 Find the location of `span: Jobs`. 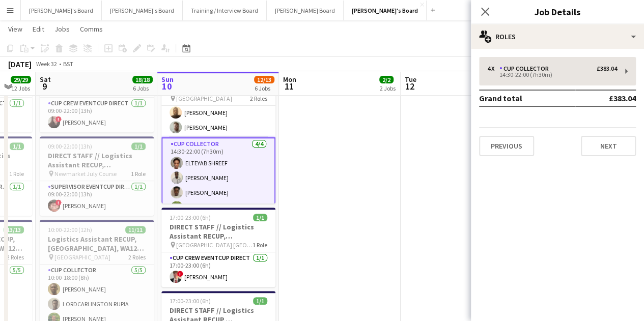

span: Jobs is located at coordinates (62, 29).